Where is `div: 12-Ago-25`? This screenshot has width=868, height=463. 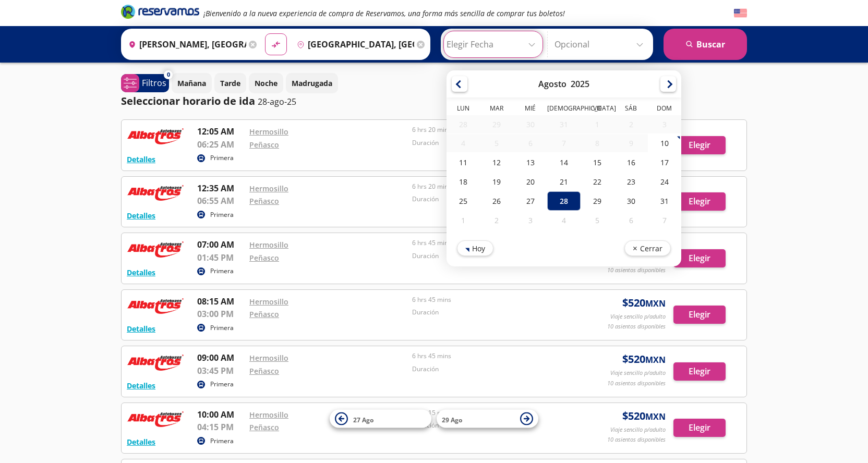 div: 12-Ago-25 is located at coordinates (497, 162).